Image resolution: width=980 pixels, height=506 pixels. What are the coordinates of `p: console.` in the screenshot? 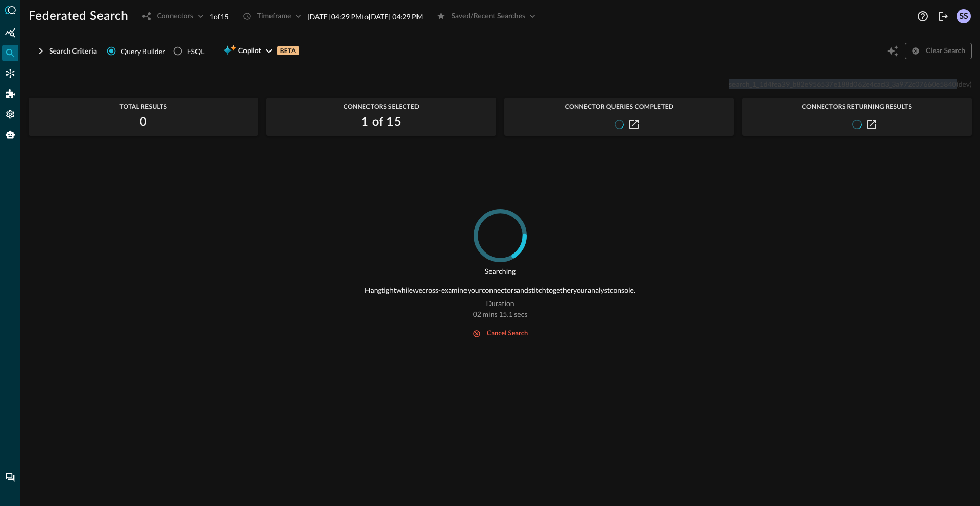 It's located at (623, 290).